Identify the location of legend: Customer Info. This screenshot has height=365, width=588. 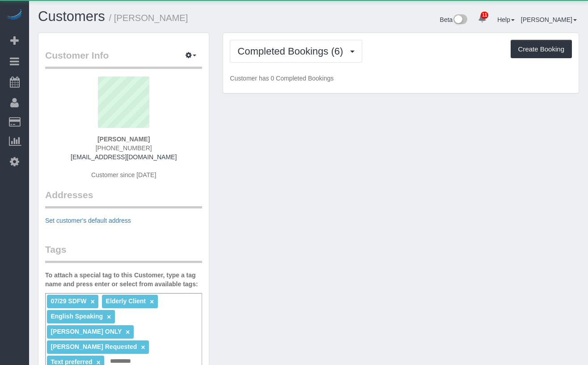
(124, 58).